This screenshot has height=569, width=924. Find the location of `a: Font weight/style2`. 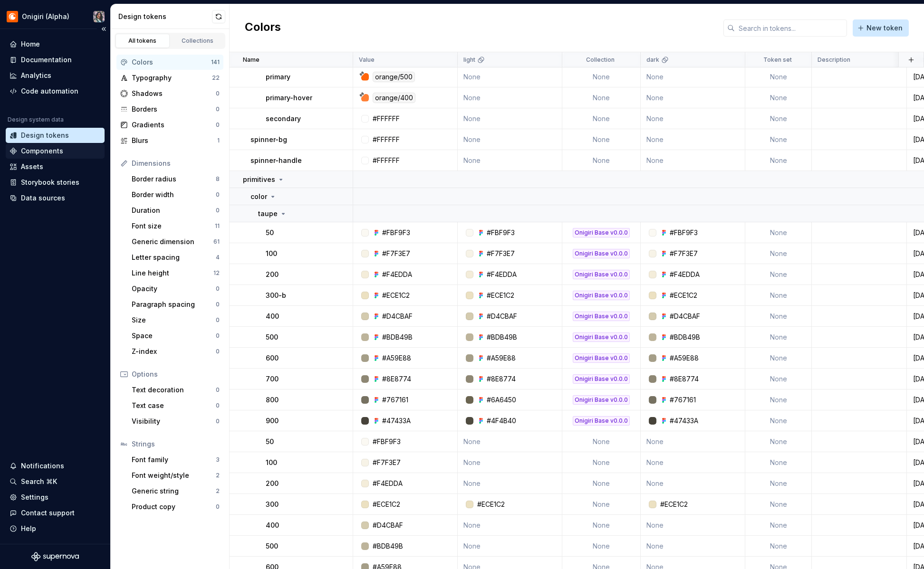

a: Font weight/style2 is located at coordinates (175, 475).